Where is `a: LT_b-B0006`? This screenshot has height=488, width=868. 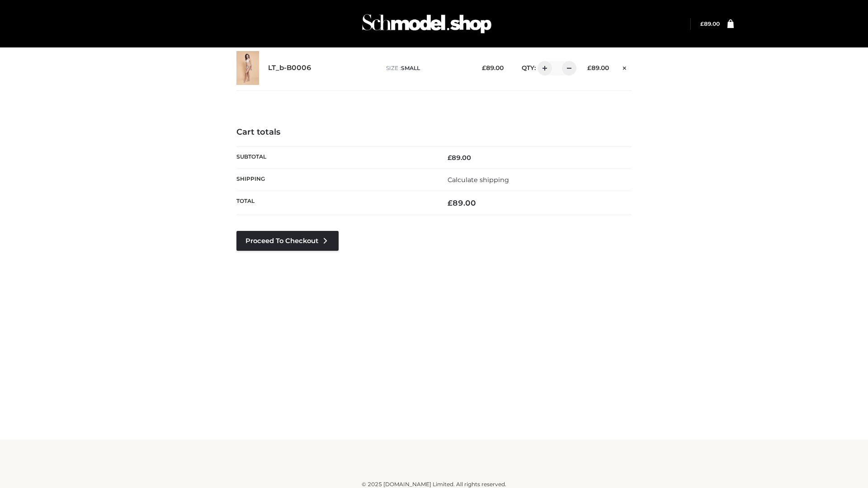 a: LT_b-B0006 is located at coordinates (290, 68).